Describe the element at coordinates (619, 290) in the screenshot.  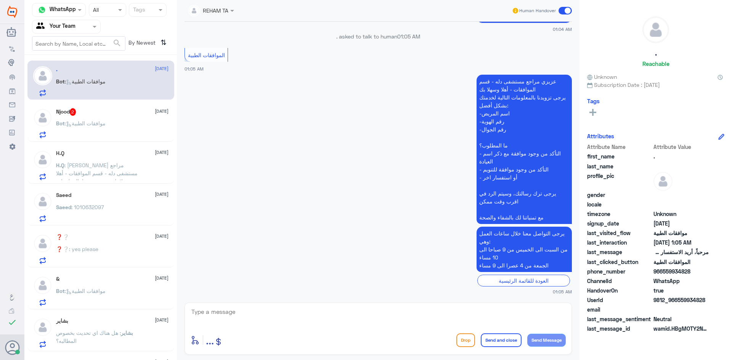
I see `span: HandoverOn` at that location.